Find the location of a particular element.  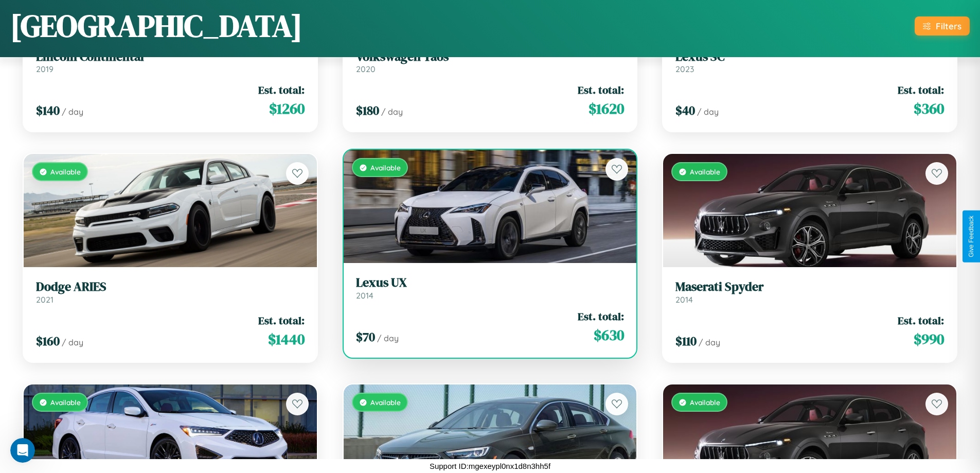

span: $ 70 is located at coordinates (365, 337).